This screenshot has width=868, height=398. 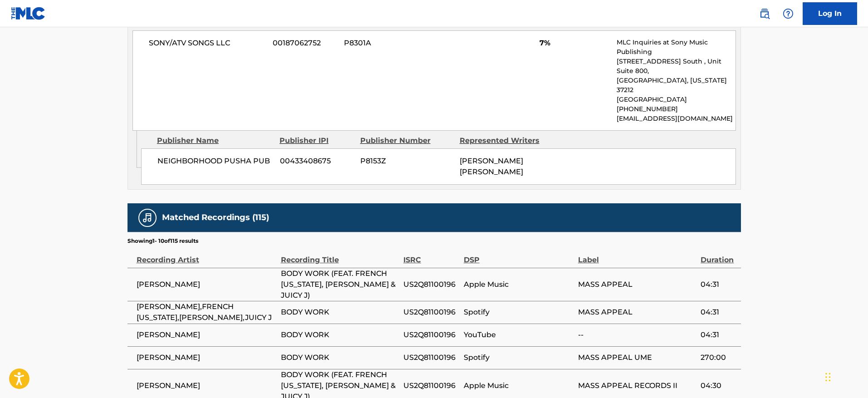 What do you see at coordinates (163, 241) in the screenshot?
I see `p: Showing 1 - 10 of 115 results` at bounding box center [163, 241].